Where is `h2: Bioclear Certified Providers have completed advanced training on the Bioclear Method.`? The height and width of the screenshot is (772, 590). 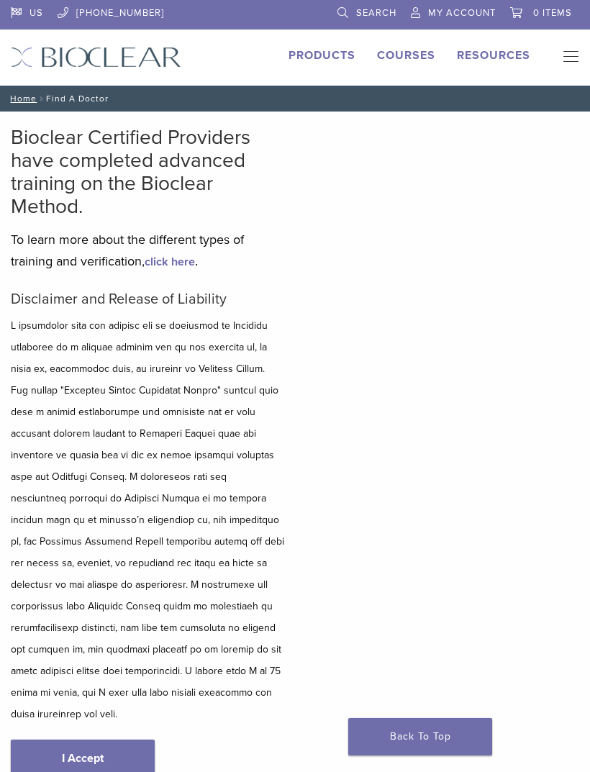
h2: Bioclear Certified Providers have completed advanced training on the Bioclear Method. is located at coordinates (147, 172).